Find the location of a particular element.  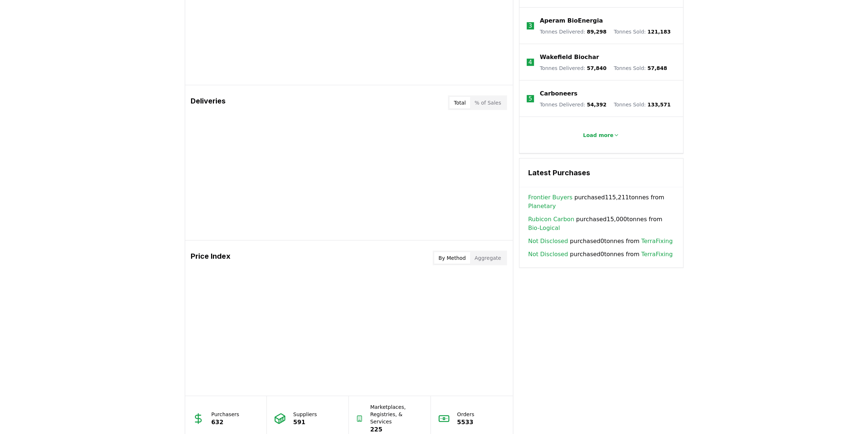

p: 632 is located at coordinates (225, 422).